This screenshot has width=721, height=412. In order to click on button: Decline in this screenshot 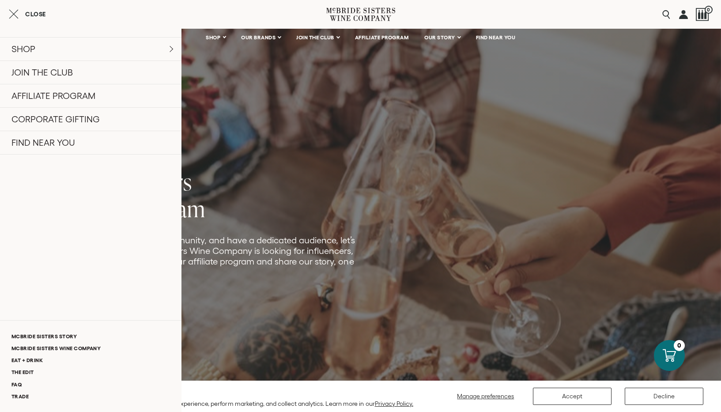, I will do `click(664, 396)`.